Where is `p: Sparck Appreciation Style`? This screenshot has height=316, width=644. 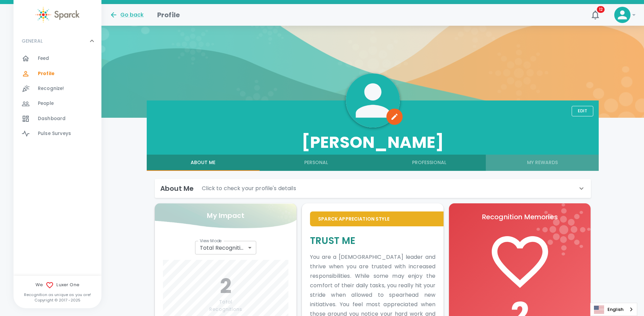 p: Sparck Appreciation Style is located at coordinates (377, 219).